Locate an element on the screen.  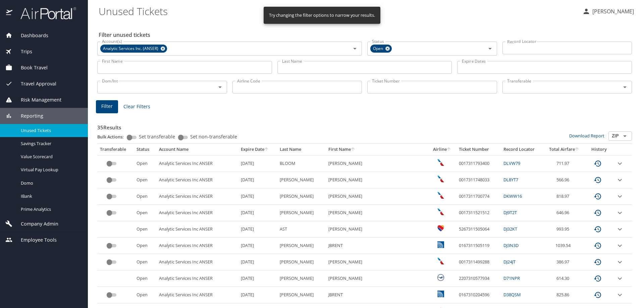
p: Bulk Actions: is located at coordinates (113, 137).